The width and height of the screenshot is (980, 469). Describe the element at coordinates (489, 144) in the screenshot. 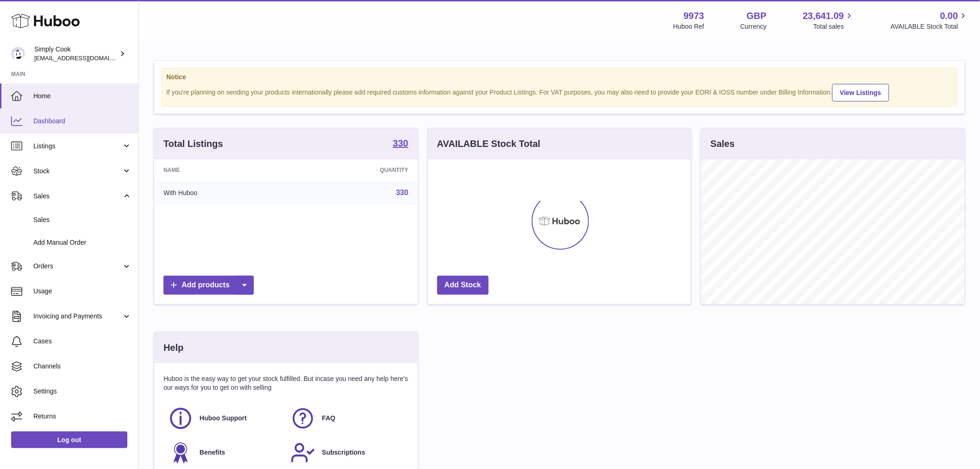

I see `h3: AVAILABLE Stock Total` at that location.